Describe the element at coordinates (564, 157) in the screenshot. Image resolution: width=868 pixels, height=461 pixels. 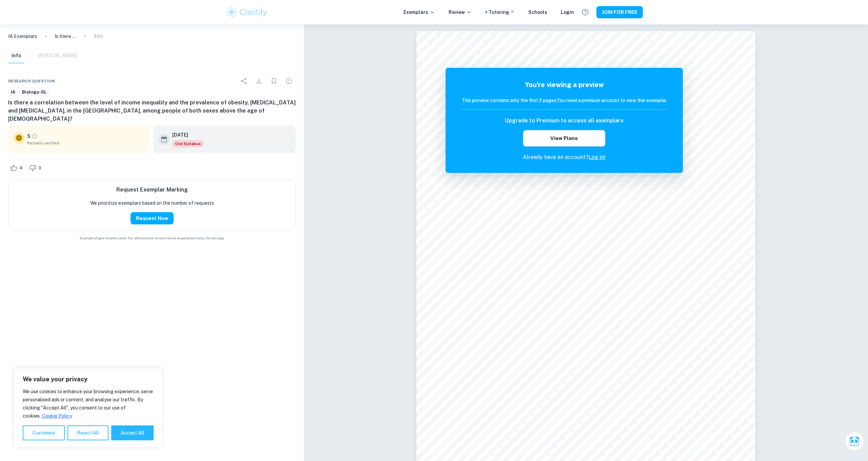
I see `p: Already have an account?` at that location.